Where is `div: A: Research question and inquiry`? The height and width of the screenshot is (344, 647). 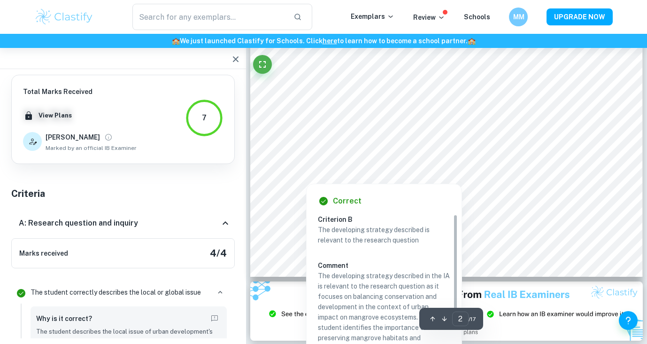 div: A: Research question and inquiry is located at coordinates (123, 223).